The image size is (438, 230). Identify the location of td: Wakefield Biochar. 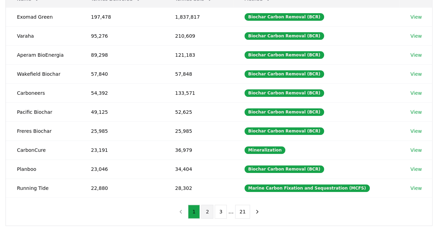
(43, 74).